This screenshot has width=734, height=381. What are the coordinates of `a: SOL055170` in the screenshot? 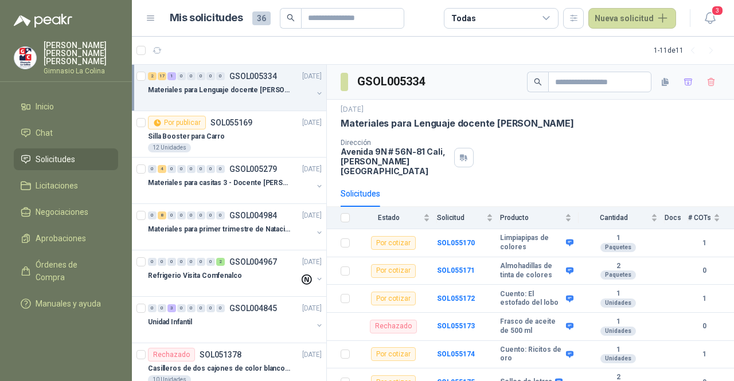 It's located at (456, 243).